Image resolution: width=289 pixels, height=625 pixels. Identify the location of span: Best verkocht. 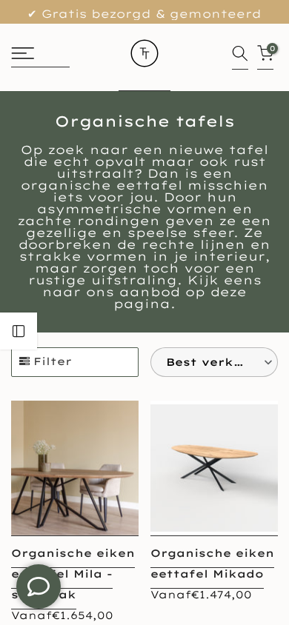
(208, 362).